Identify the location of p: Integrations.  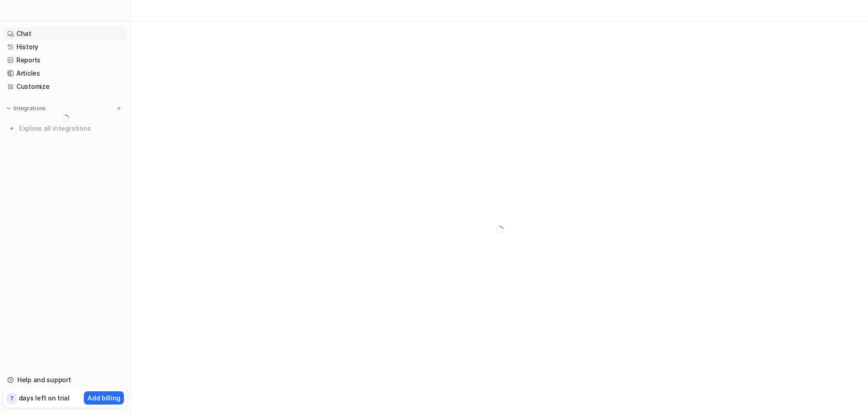
(29, 108).